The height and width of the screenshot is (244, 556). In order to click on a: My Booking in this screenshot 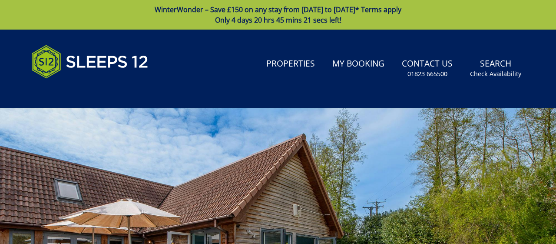, I will do `click(358, 64)`.